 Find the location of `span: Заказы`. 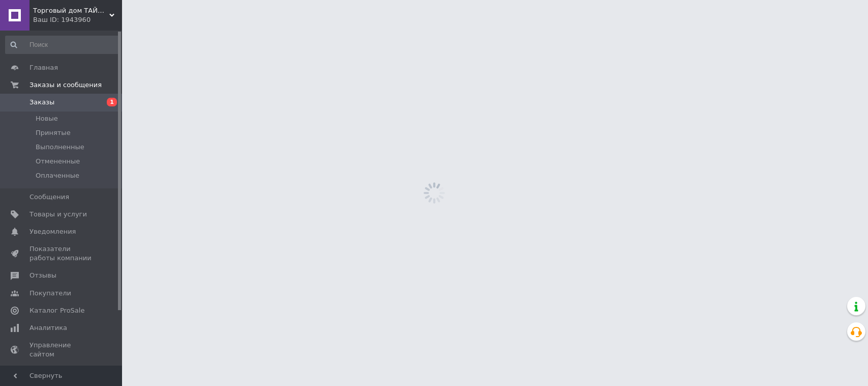

span: Заказы is located at coordinates (42, 102).